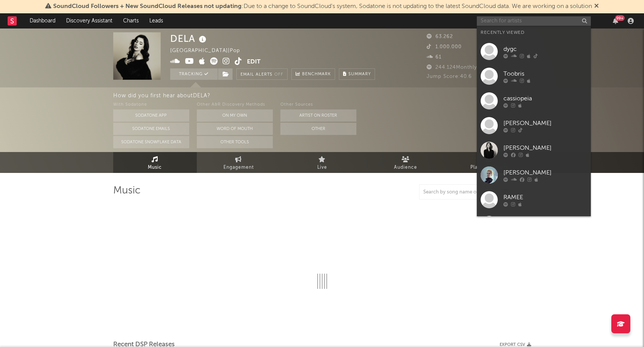  I want to click on span: Music, so click(155, 168).